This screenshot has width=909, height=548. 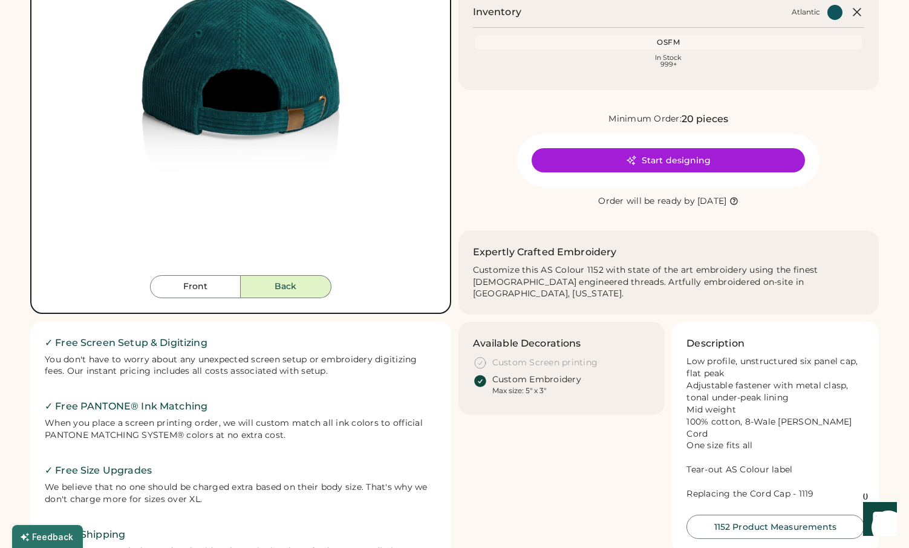 I want to click on div: We believe that no one should be charged extra based on their body size. That's why we don't char..., so click(x=241, y=493).